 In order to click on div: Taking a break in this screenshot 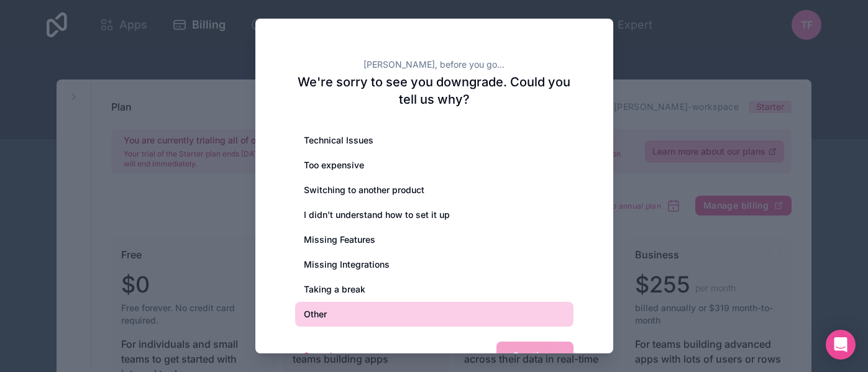, I will do `click(434, 290)`.